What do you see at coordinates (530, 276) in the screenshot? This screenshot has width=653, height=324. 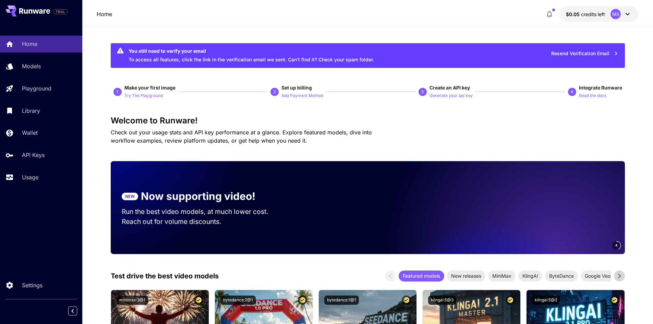 I see `div: KlingAI` at bounding box center [530, 276].